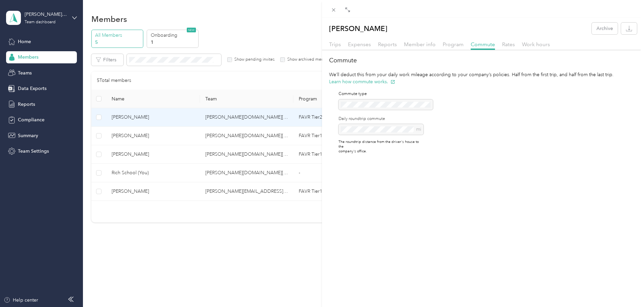 Image resolution: width=644 pixels, height=307 pixels. What do you see at coordinates (362, 82) in the screenshot?
I see `button: Learn how commute works.` at bounding box center [362, 82].